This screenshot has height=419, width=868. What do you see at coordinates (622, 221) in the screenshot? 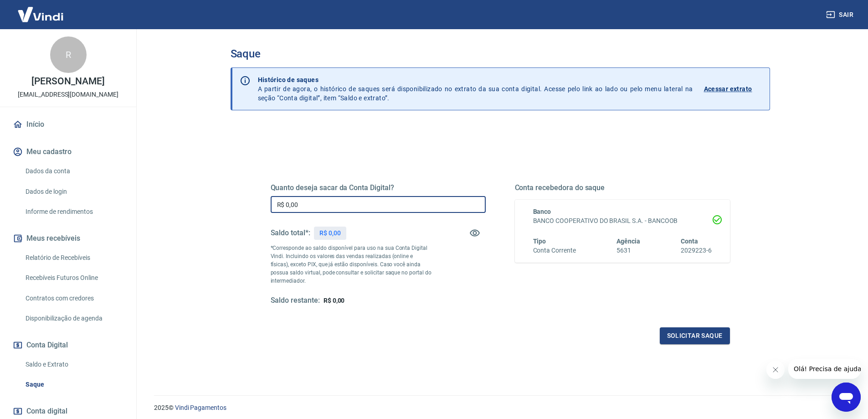
I see `h6: BANCO COOPERATIVO DO BRASIL S.A. - BANCOOB` at bounding box center [622, 221].